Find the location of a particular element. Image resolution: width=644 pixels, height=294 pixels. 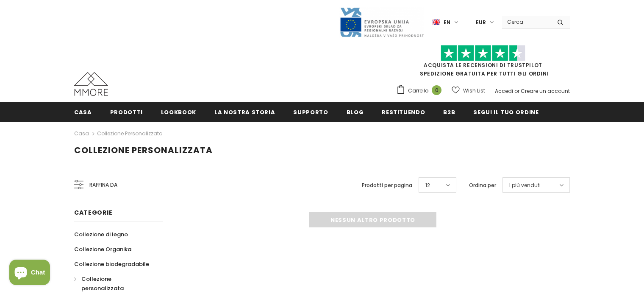

span: I più venduti is located at coordinates (525, 185).